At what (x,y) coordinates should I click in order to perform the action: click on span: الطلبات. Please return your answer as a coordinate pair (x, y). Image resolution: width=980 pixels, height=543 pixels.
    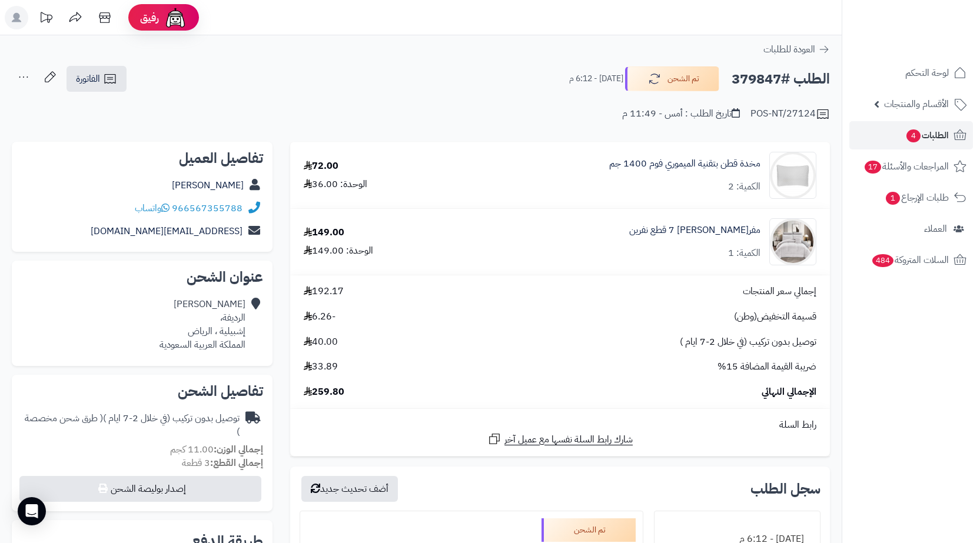
    Looking at the image, I should click on (927, 135).